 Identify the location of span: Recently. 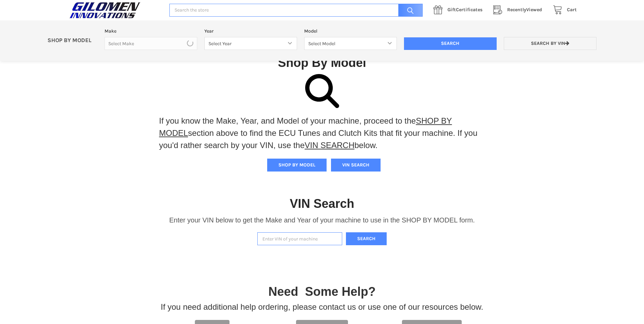
(517, 10).